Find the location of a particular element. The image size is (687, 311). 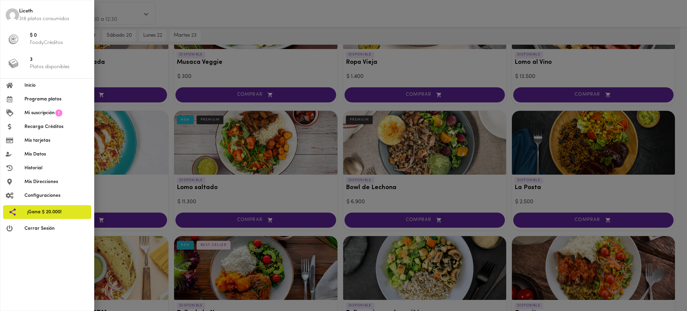

span: Mis Direcciones is located at coordinates (56, 182).